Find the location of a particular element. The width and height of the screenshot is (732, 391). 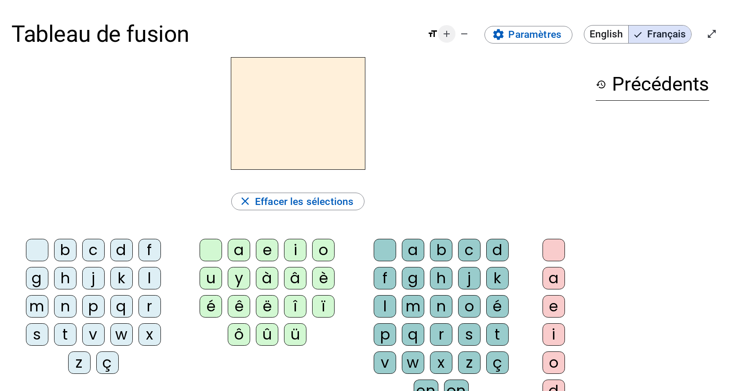

mat-icon: add is located at coordinates (447, 34).